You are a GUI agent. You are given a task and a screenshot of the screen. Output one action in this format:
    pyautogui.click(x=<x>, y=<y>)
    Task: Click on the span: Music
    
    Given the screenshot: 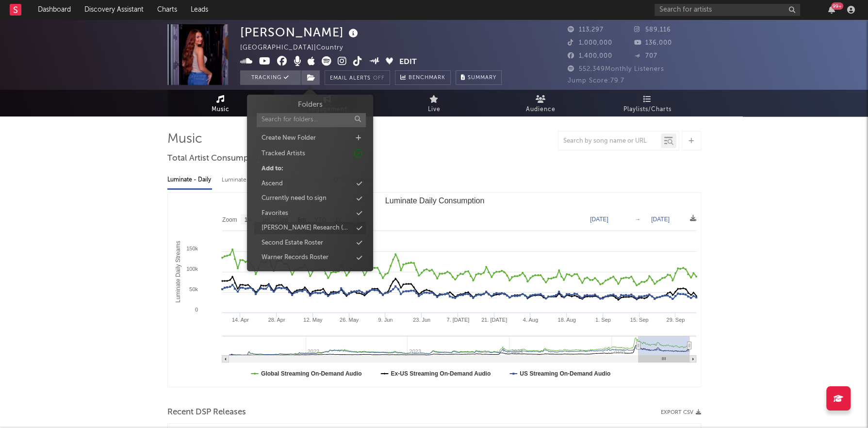 What is the action you would take?
    pyautogui.click(x=220, y=110)
    